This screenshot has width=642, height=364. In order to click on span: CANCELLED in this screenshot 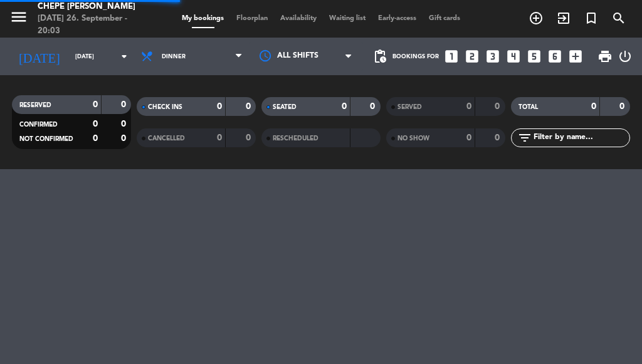, I will do `click(166, 138)`.